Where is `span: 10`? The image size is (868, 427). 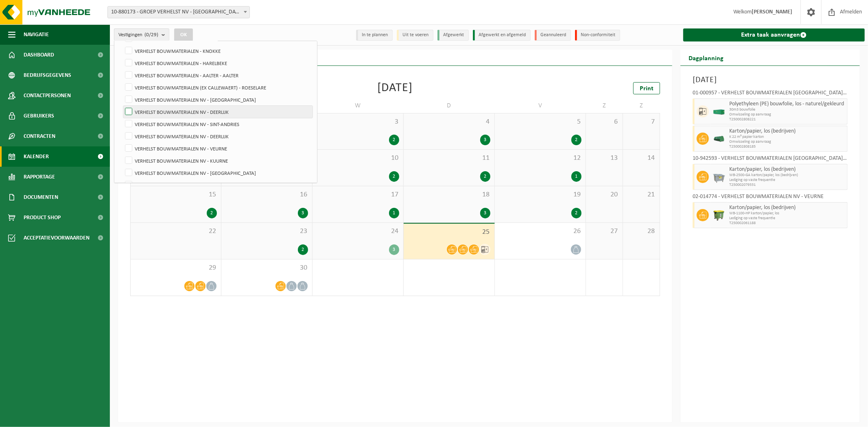 span: 10 is located at coordinates (357, 158).